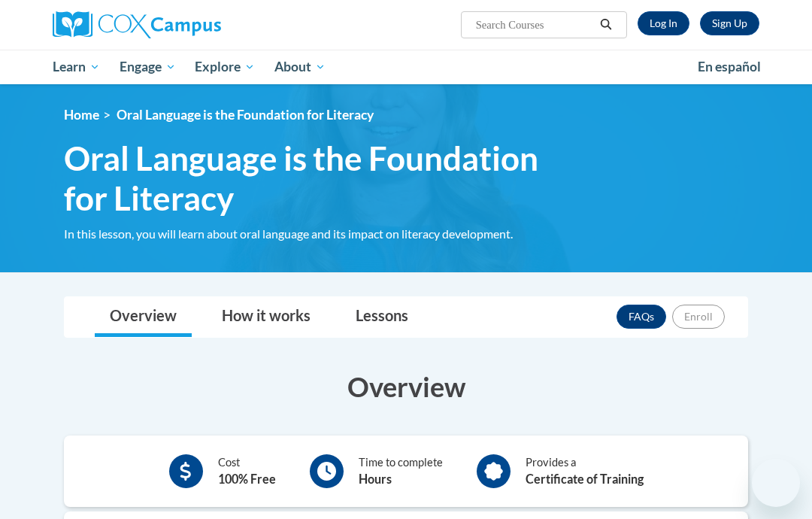 The height and width of the screenshot is (519, 812). What do you see at coordinates (246, 478) in the screenshot?
I see `b: 100% Free` at bounding box center [246, 478].